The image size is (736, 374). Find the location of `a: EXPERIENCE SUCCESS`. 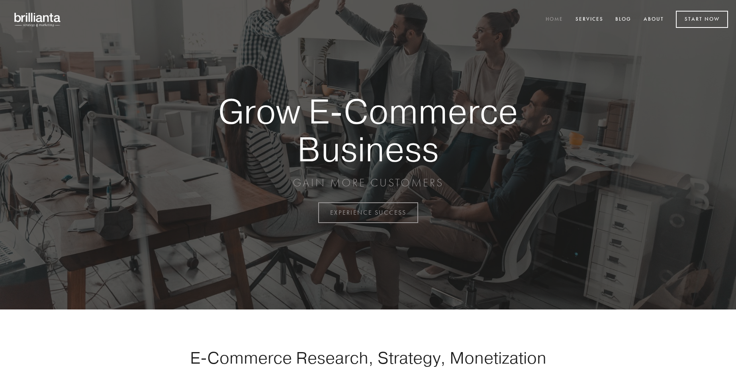

a: EXPERIENCE SUCCESS is located at coordinates (368, 213).